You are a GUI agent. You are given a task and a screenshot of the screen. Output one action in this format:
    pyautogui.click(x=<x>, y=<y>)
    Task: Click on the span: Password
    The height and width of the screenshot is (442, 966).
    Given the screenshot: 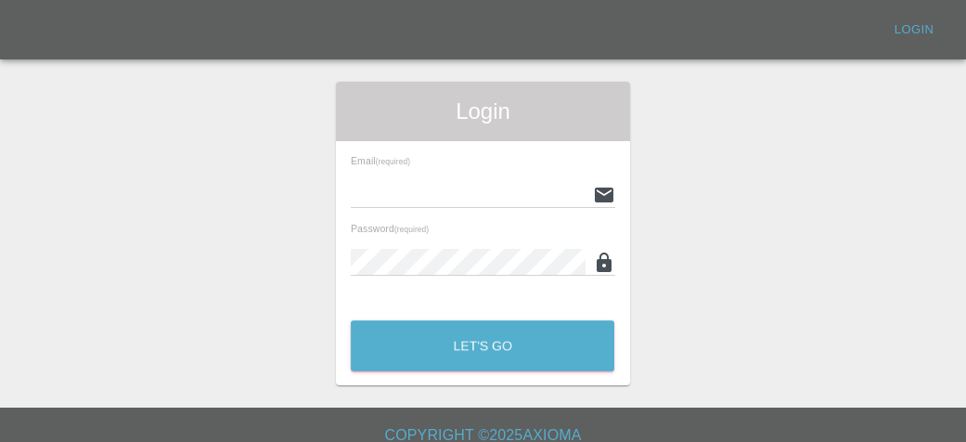 What is the action you would take?
    pyautogui.click(x=390, y=228)
    